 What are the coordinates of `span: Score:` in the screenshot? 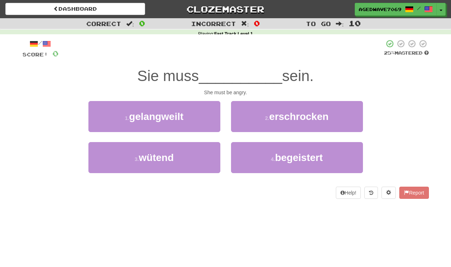 It's located at (35, 54).